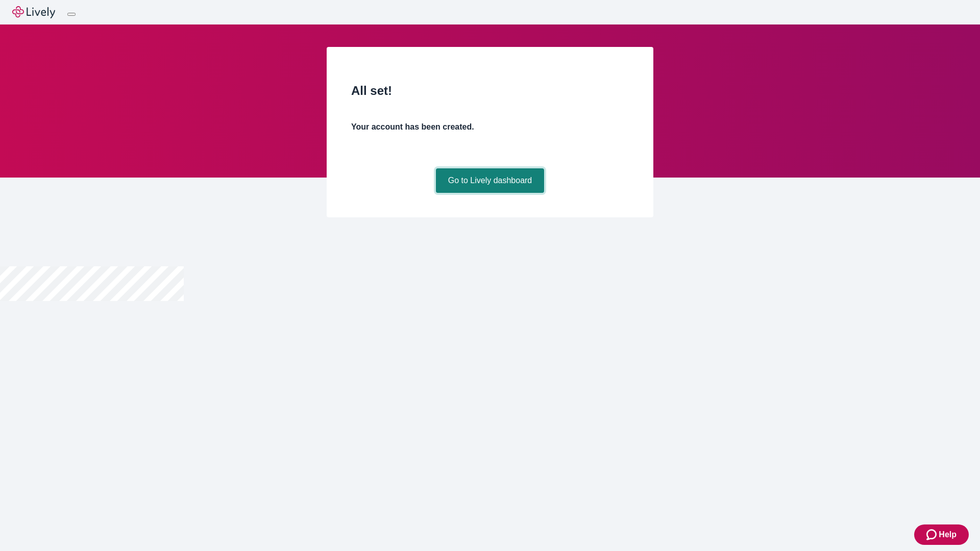 The image size is (980, 551). I want to click on h4: Your account has been created., so click(490, 127).